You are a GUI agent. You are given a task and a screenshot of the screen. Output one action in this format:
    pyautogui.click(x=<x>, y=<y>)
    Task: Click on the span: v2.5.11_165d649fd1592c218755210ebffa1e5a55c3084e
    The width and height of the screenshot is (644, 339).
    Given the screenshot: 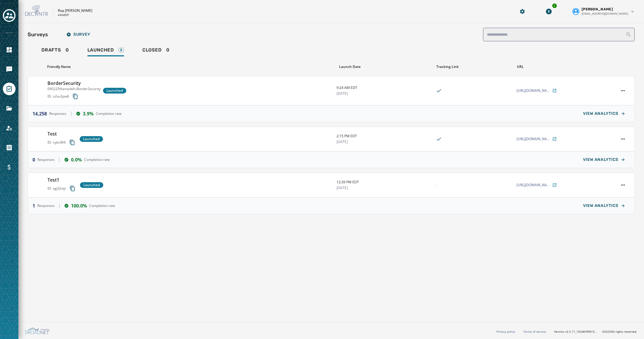 What is the action you would take?
    pyautogui.click(x=581, y=331)
    